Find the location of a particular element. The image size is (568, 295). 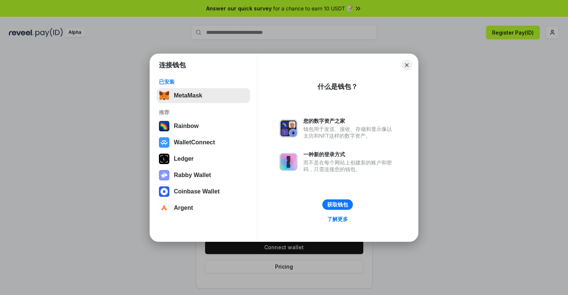

div: Rainbow is located at coordinates (186, 126).